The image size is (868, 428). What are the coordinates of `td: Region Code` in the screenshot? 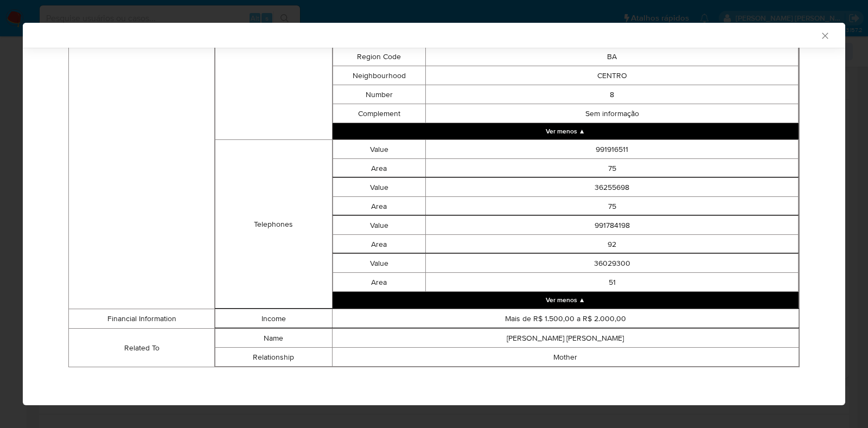 It's located at (379, 57).